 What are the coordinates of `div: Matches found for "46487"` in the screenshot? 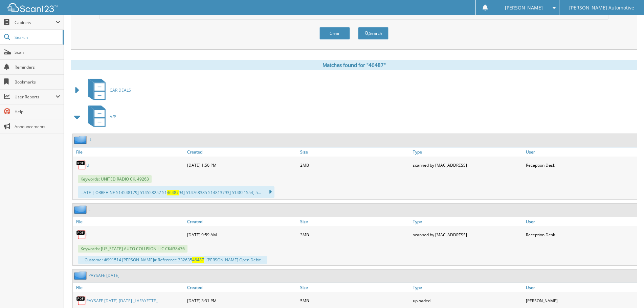 It's located at (354, 65).